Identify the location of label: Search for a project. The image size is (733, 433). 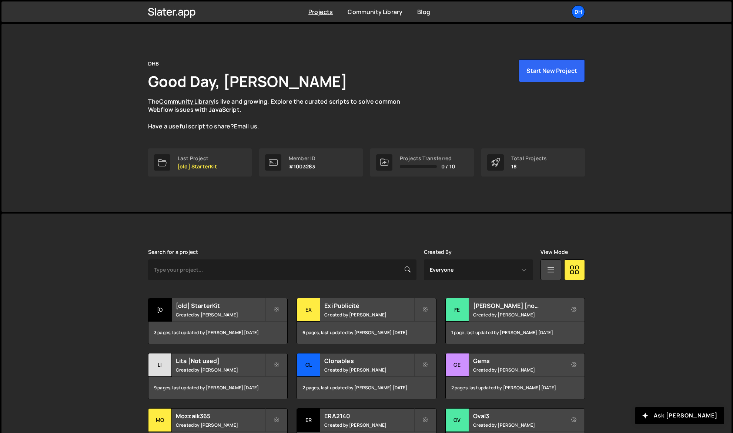
(173, 252).